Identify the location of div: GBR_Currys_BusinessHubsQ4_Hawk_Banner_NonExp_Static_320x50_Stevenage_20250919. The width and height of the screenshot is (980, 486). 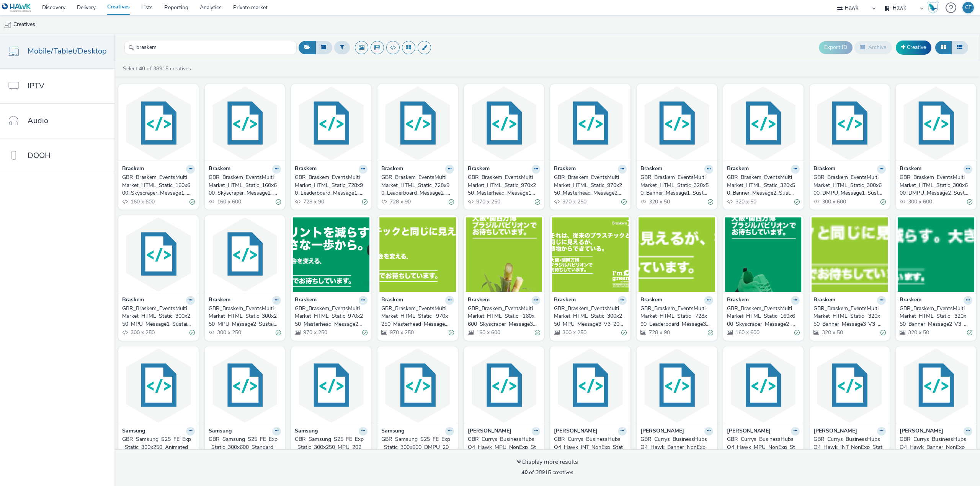
(675, 447).